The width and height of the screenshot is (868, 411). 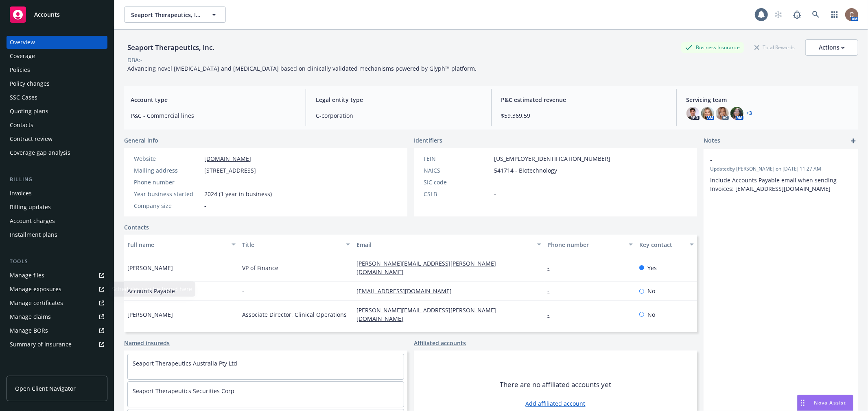 What do you see at coordinates (57, 344) in the screenshot?
I see `a: Summary of insurance` at bounding box center [57, 344].